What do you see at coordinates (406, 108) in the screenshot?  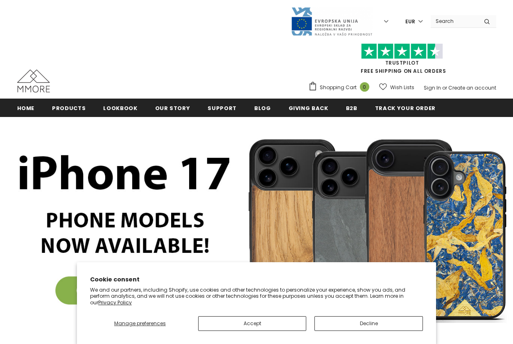 I see `a: Track your order` at bounding box center [406, 108].